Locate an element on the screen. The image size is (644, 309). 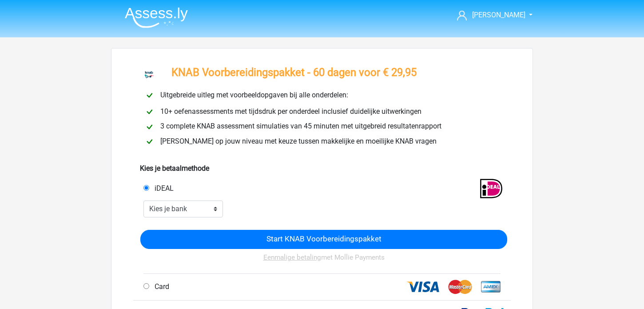
input: Start KNAB Voorbereidingspakket is located at coordinates (324, 239).